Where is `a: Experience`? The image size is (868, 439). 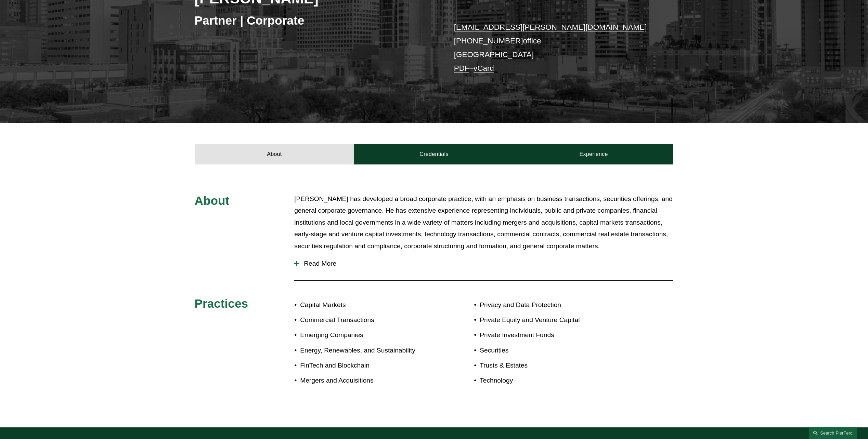
a: Experience is located at coordinates (594, 154).